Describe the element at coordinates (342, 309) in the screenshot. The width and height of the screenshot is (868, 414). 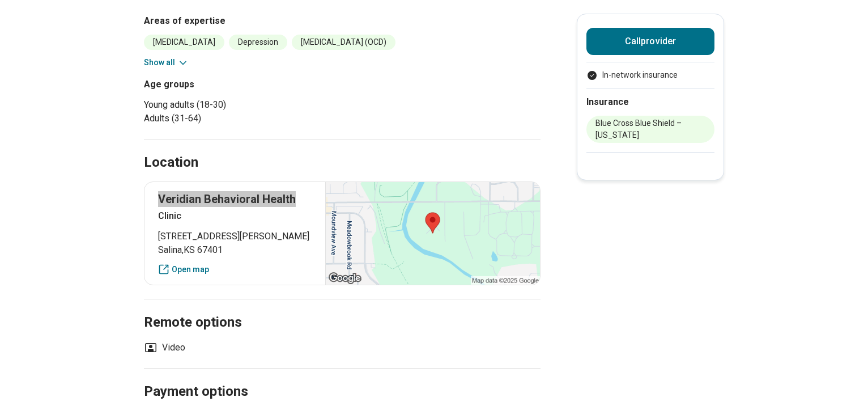
I see `h2: Remote options` at that location.